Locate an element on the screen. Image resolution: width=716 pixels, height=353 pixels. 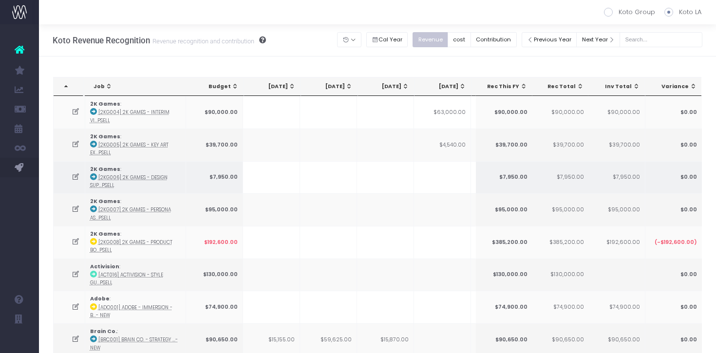
th: May 25: activate to sort column ascending is located at coordinates (329, 87).